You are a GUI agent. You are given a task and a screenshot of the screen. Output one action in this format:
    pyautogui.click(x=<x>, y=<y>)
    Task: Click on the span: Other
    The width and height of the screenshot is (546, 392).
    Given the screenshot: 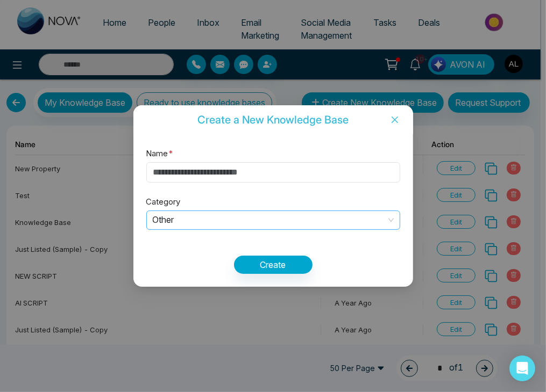 What is the action you would take?
    pyautogui.click(x=273, y=220)
    